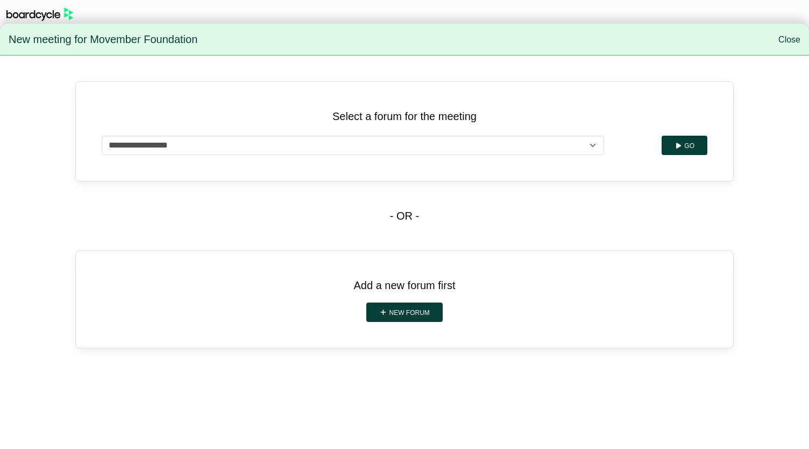 The image size is (809, 449). I want to click on button: Go, so click(684, 145).